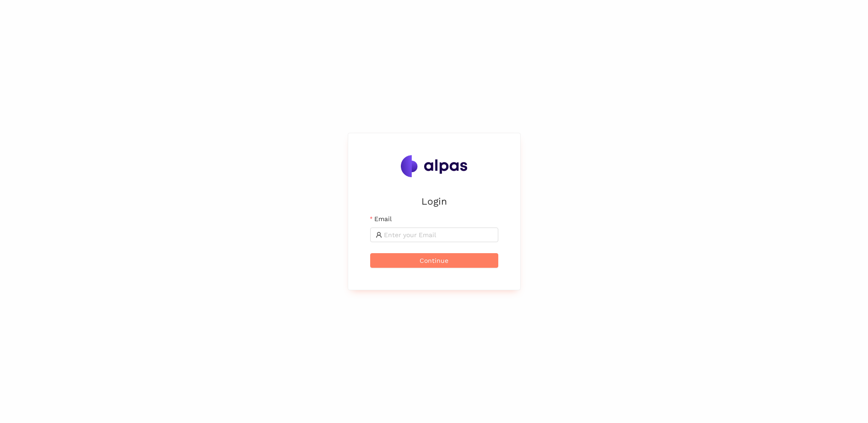  I want to click on span: Continue, so click(434, 260).